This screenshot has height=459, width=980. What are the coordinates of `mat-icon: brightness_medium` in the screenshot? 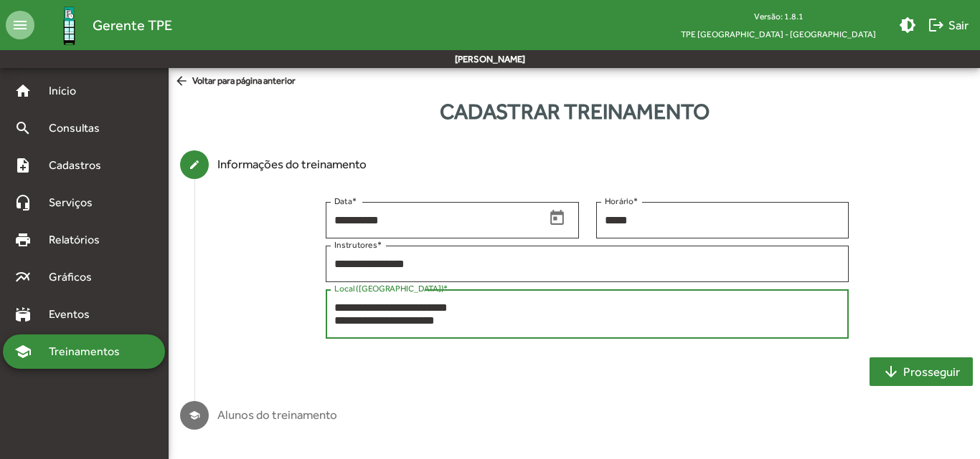 It's located at (907, 26).